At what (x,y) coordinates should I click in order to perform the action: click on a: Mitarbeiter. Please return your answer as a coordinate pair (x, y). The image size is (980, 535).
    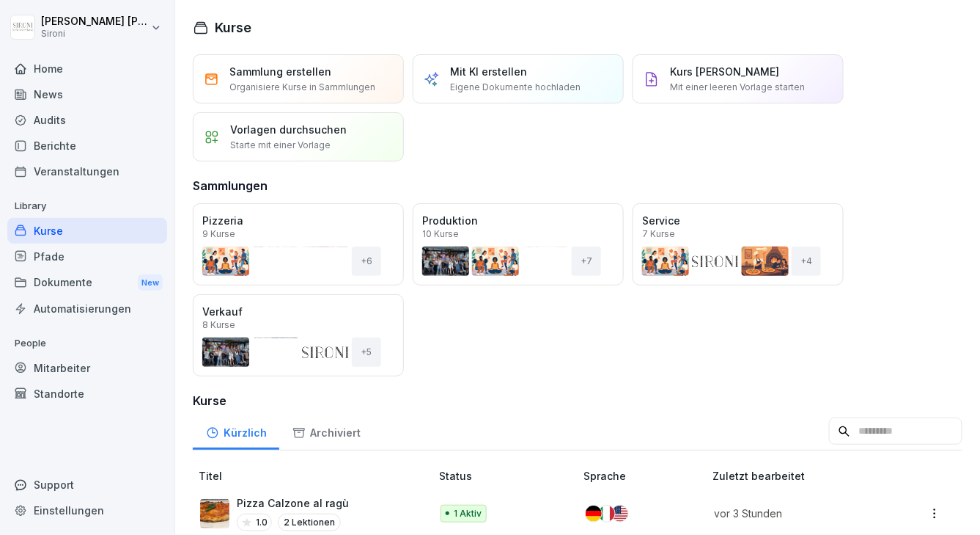
    Looking at the image, I should click on (88, 368).